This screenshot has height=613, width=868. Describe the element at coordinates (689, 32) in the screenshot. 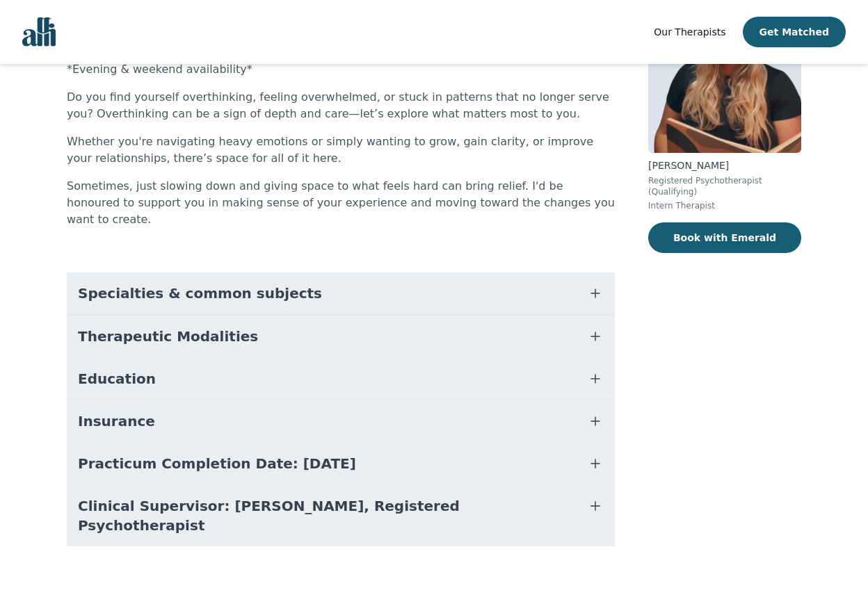

I see `span: Our Therapists` at that location.